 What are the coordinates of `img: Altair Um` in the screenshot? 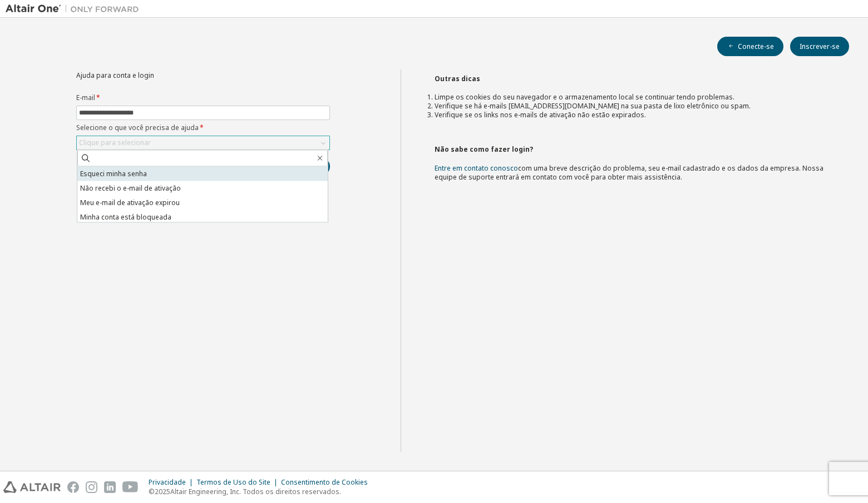 It's located at (75, 9).